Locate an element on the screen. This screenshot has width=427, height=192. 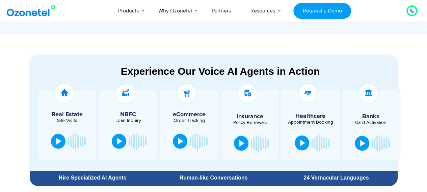
div: Site Visits is located at coordinates (67, 121).